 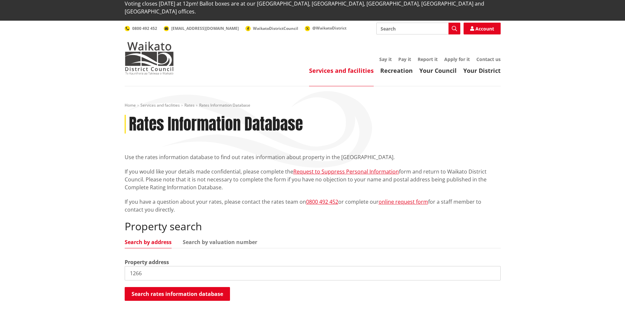 What do you see at coordinates (403, 202) in the screenshot?
I see `a: online request form` at bounding box center [403, 202].